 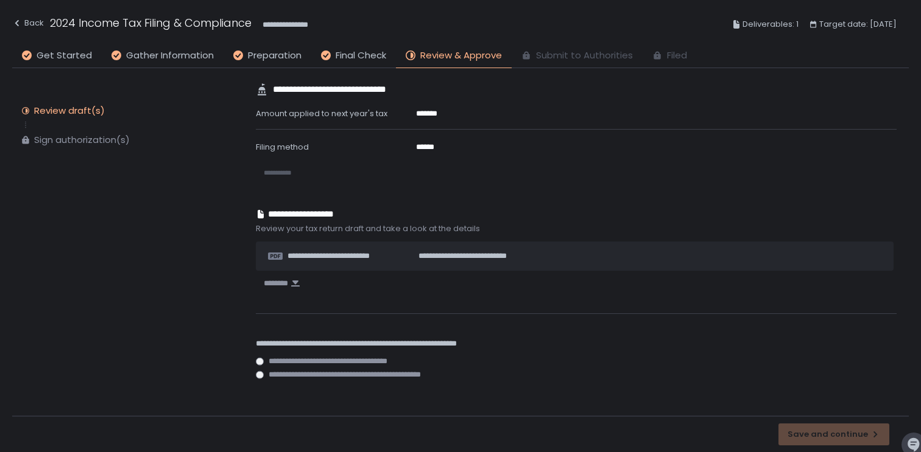 I want to click on span: Final Check, so click(x=360, y=55).